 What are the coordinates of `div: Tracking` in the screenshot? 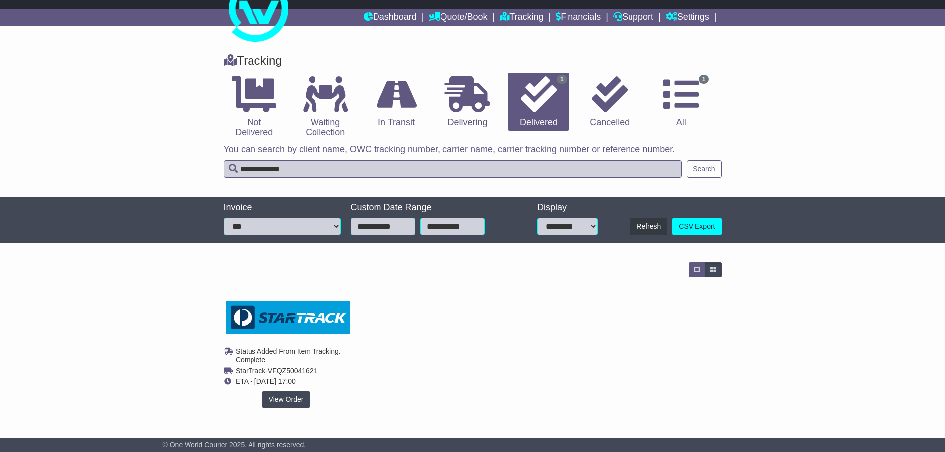 It's located at (473, 61).